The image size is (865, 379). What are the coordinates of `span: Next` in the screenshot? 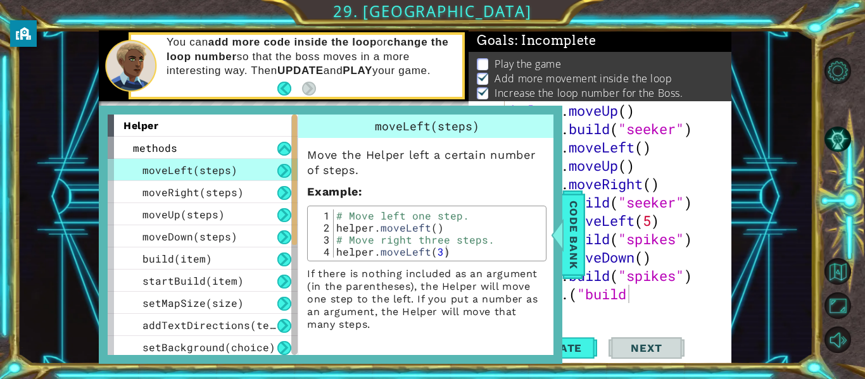 It's located at (646, 349).